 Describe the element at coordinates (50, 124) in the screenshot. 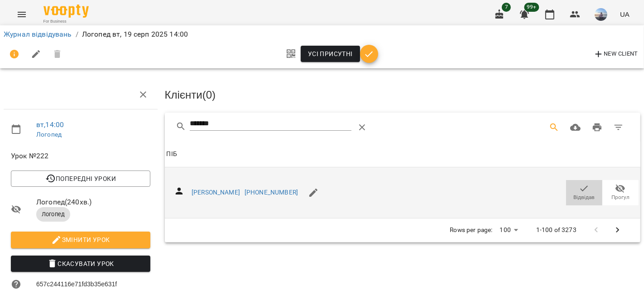

I see `a: вт , 14:00` at that location.